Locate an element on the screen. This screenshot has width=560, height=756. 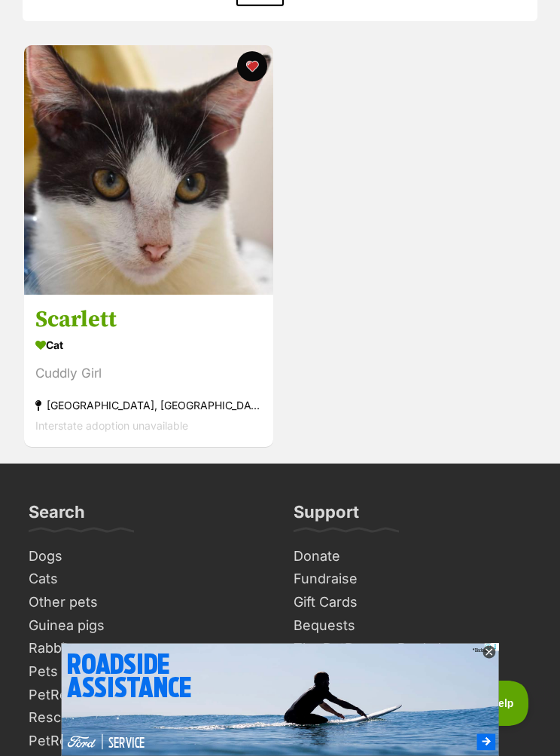
a: Cats is located at coordinates (147, 579).